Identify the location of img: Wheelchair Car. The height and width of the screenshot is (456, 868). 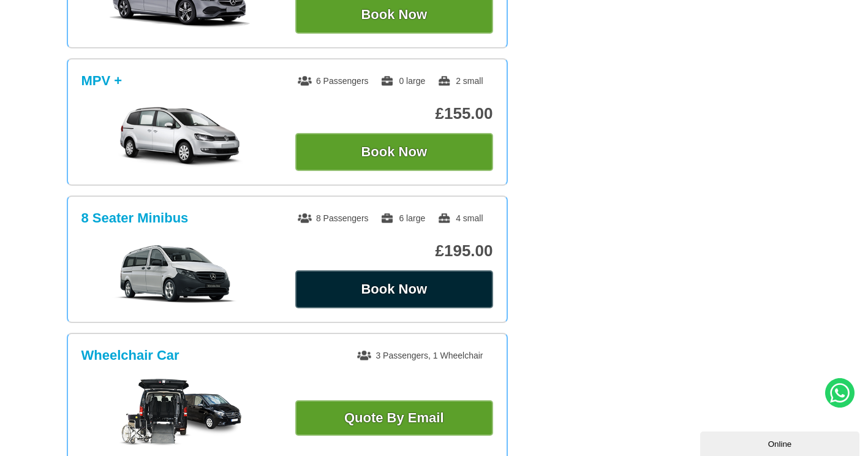
(180, 413).